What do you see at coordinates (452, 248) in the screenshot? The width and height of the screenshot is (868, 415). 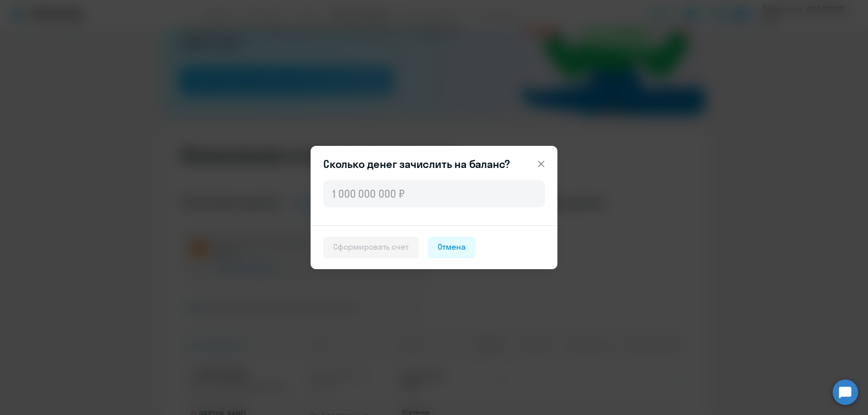 I see `button: Отмена` at bounding box center [452, 248].